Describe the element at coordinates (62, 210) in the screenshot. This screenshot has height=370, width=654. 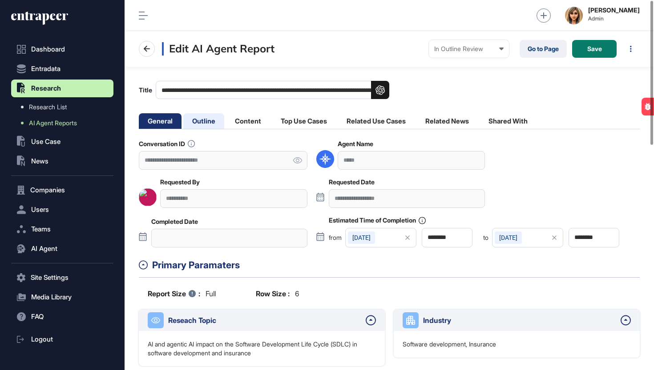
I see `button: Users` at that location.